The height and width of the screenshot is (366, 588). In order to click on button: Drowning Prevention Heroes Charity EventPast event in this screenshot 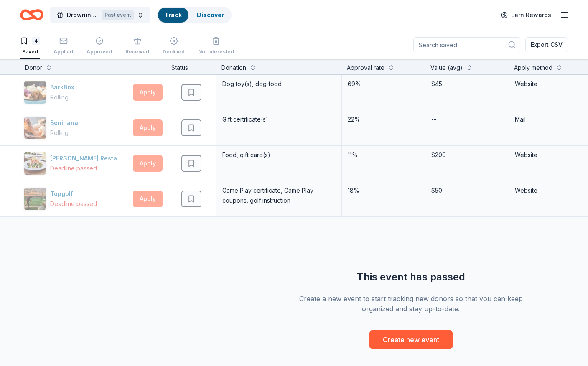, I will do `click(101, 15)`.